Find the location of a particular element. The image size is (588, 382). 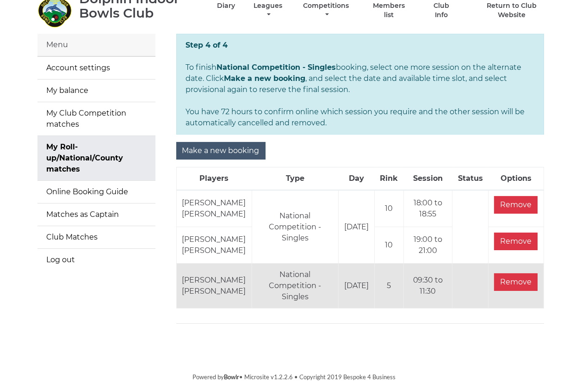

div: To finish booking, select one more session on the alternate date. Click , and select the date and... is located at coordinates (360, 84).